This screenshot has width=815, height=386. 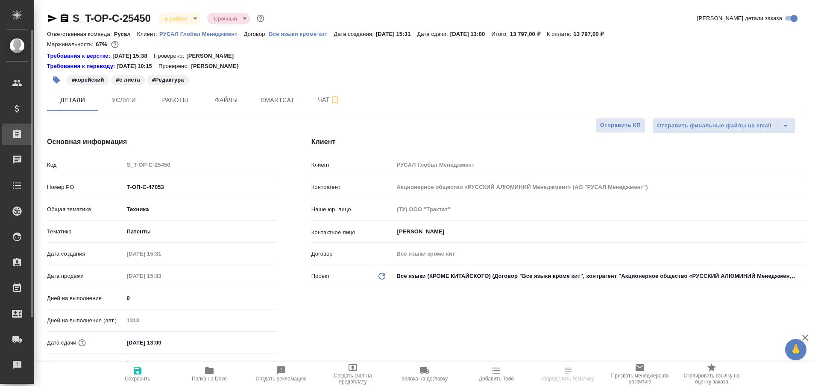 I want to click on span: Детали, so click(x=73, y=100).